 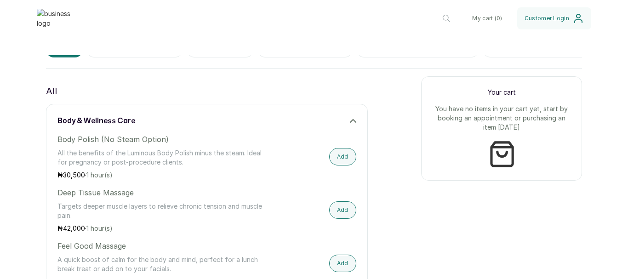 I want to click on p: Deep Tissue Massage, so click(x=162, y=193).